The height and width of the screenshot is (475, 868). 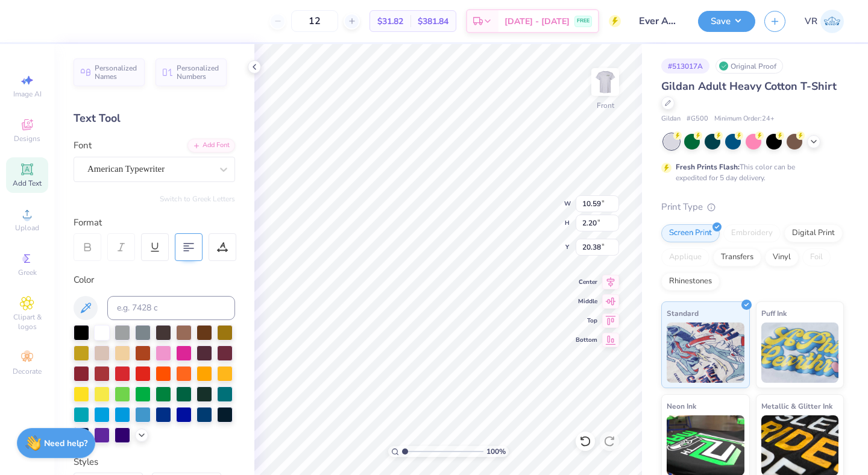 What do you see at coordinates (800, 353) in the screenshot?
I see `img: Puff Ink` at bounding box center [800, 353].